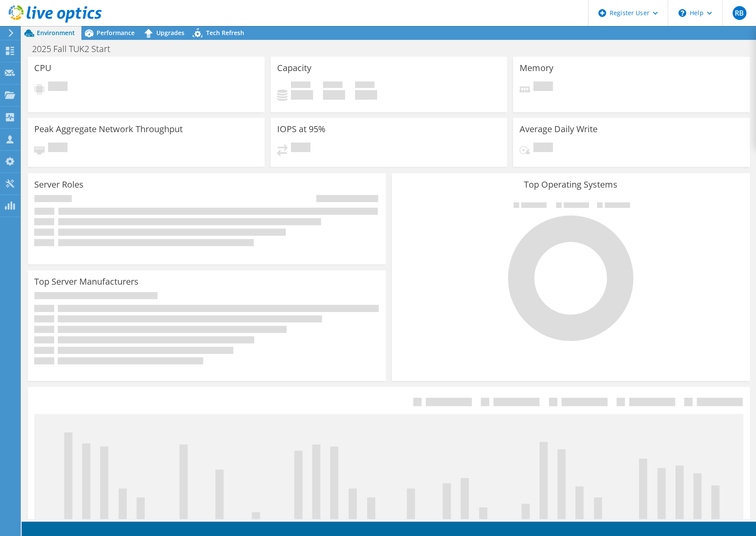  I want to click on h3: Top Server Manufacturers, so click(86, 282).